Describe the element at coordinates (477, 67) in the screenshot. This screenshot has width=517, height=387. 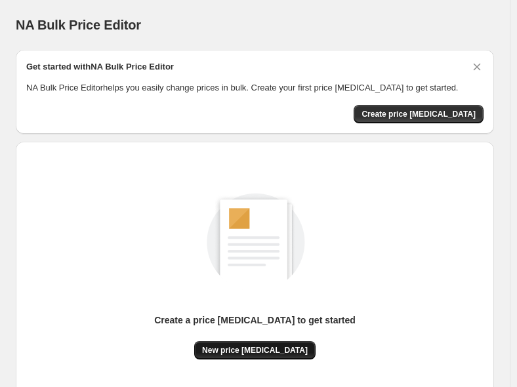
I see `button: Dismiss card` at that location.